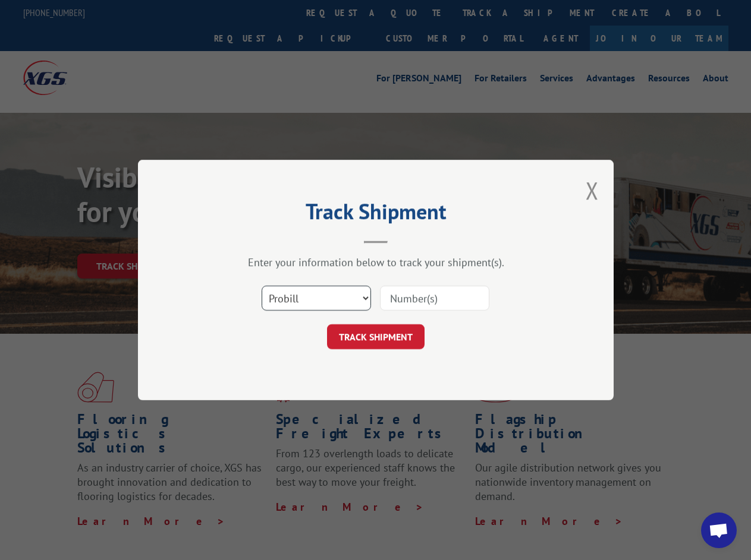 This screenshot has height=560, width=751. I want to click on button: TRACK SHIPMENT, so click(376, 337).